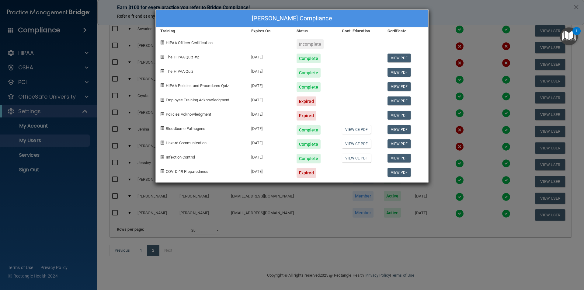  What do you see at coordinates (201, 31) in the screenshot?
I see `div: Training` at bounding box center [201, 31].